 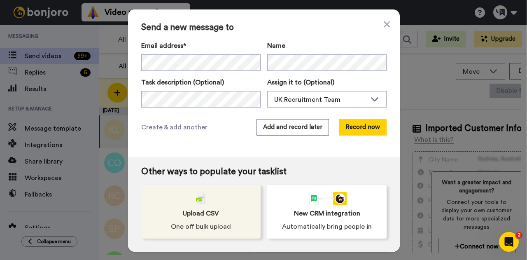 What do you see at coordinates (321, 100) in the screenshot?
I see `div: UK Recruitment Team` at bounding box center [321, 100].